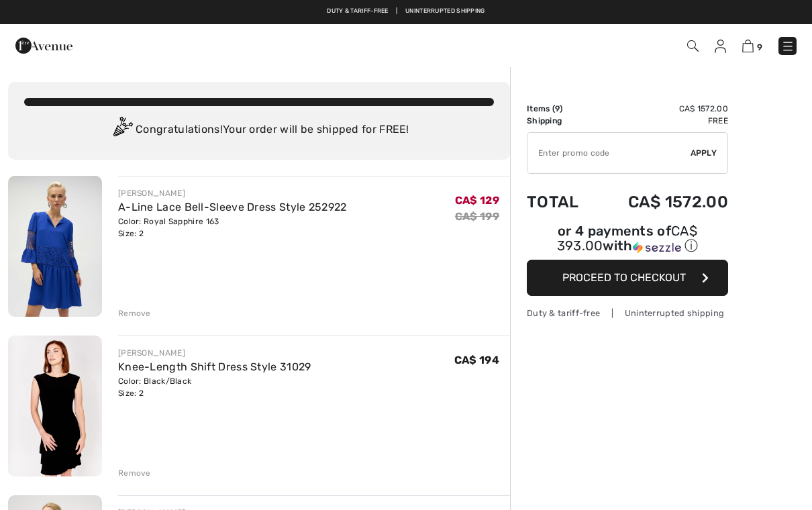 The height and width of the screenshot is (510, 812). I want to click on a: Knee-Length Shift Dress Style 31029, so click(215, 366).